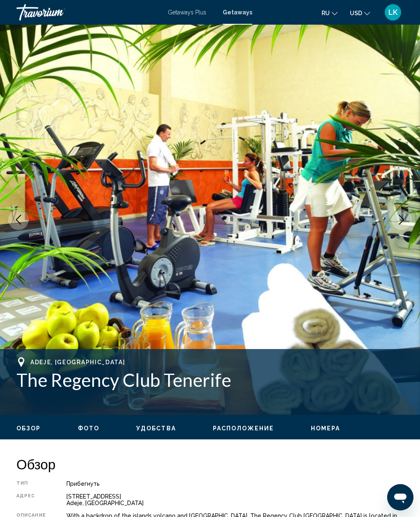 The width and height of the screenshot is (420, 517). Describe the element at coordinates (356, 13) in the screenshot. I see `span: USD` at that location.